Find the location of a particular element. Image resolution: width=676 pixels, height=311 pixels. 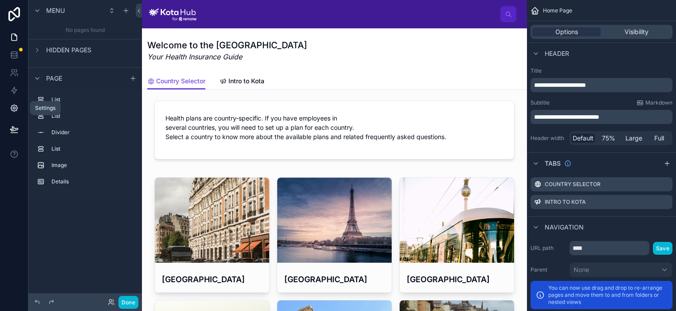

a: Markdown is located at coordinates (654, 103).